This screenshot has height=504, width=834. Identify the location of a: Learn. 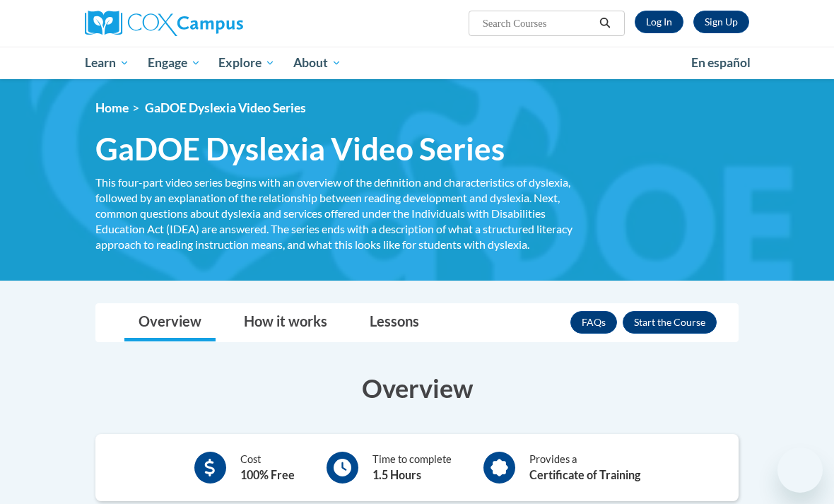
(107, 63).